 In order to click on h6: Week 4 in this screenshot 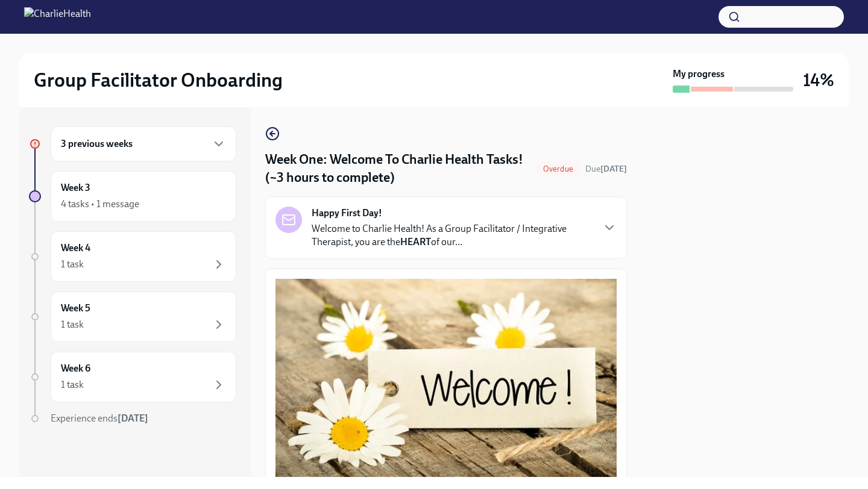, I will do `click(76, 248)`.